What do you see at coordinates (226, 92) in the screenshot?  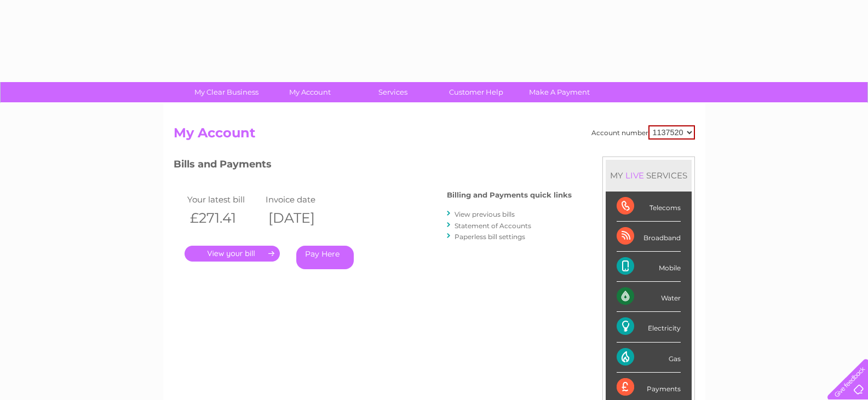 I see `a: My Clear Business` at bounding box center [226, 92].